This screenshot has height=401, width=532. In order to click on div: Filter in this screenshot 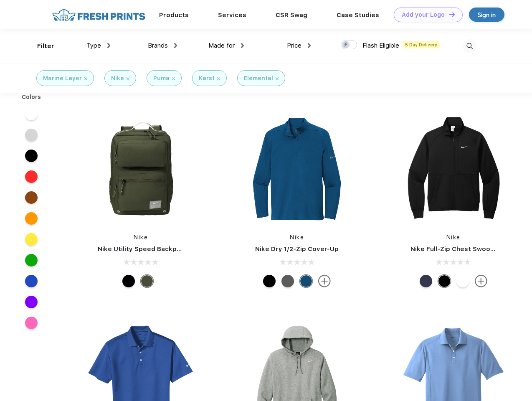, I will do `click(46, 46)`.